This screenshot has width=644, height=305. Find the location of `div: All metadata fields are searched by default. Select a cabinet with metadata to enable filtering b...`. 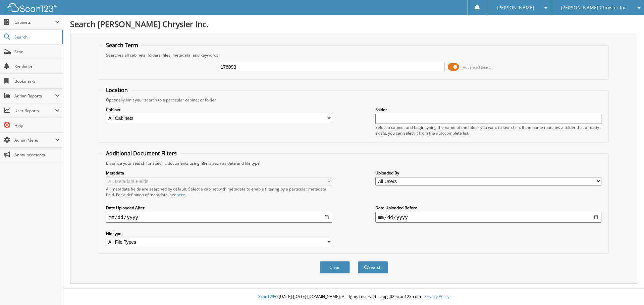

div: All metadata fields are searched by default. Select a cabinet with metadata to enable filtering b... is located at coordinates (219, 192).